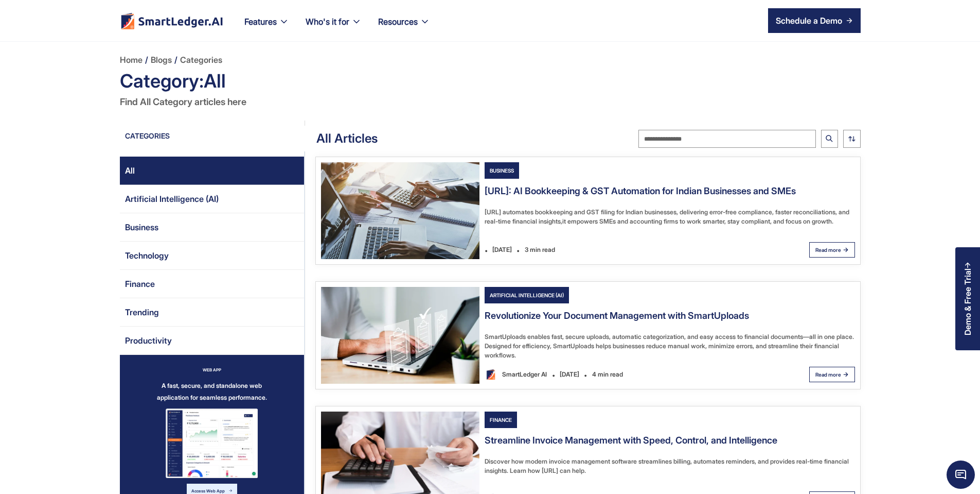 The width and height of the screenshot is (980, 494). I want to click on h4: Revolutionize Your Document Management with SmartUploads, so click(617, 315).